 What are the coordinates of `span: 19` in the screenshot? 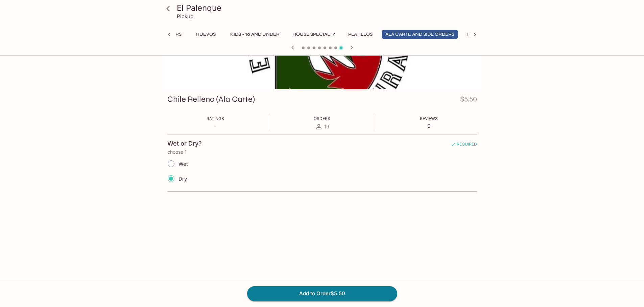 It's located at (327, 126).